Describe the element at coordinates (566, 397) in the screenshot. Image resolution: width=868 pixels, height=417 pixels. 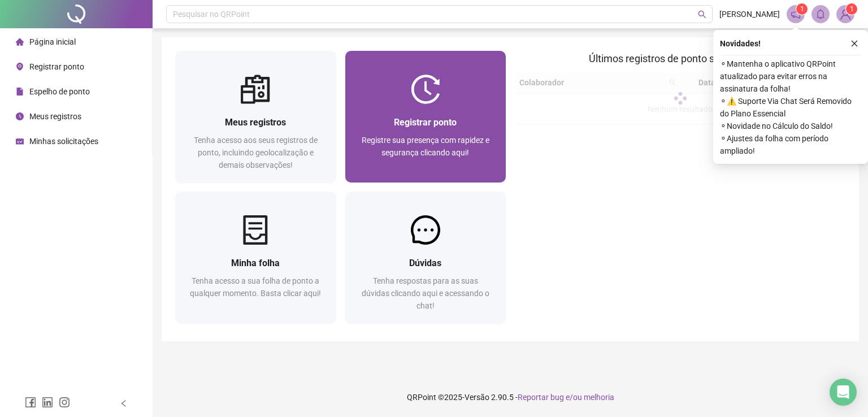
I see `span: Reportar bug e/ou melhoria` at that location.